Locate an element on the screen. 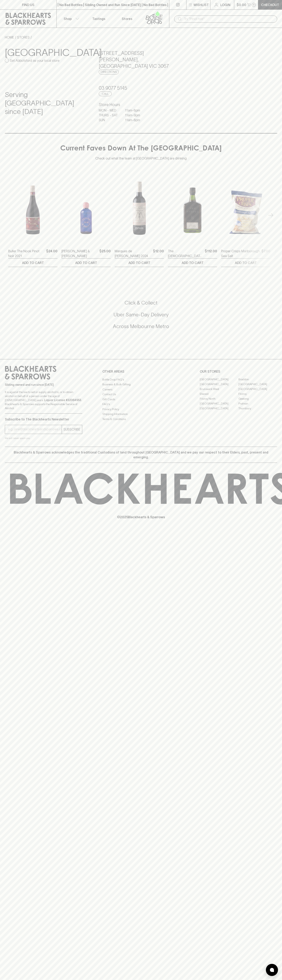 The width and height of the screenshot is (282, 980). p: $25.00 is located at coordinates (105, 253).